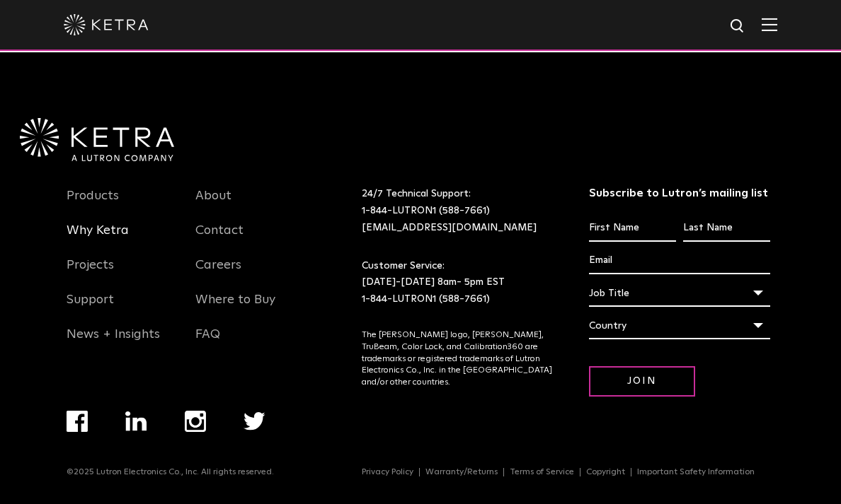 Image resolution: width=841 pixels, height=504 pixels. Describe the element at coordinates (542, 472) in the screenshot. I see `a: Terms of Service` at that location.